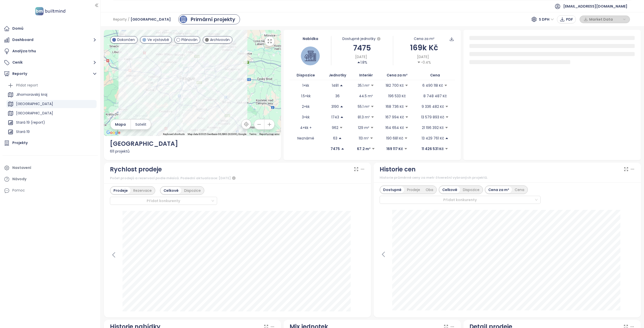 This screenshot has height=328, width=644. I want to click on div: Nastavení, so click(22, 168).